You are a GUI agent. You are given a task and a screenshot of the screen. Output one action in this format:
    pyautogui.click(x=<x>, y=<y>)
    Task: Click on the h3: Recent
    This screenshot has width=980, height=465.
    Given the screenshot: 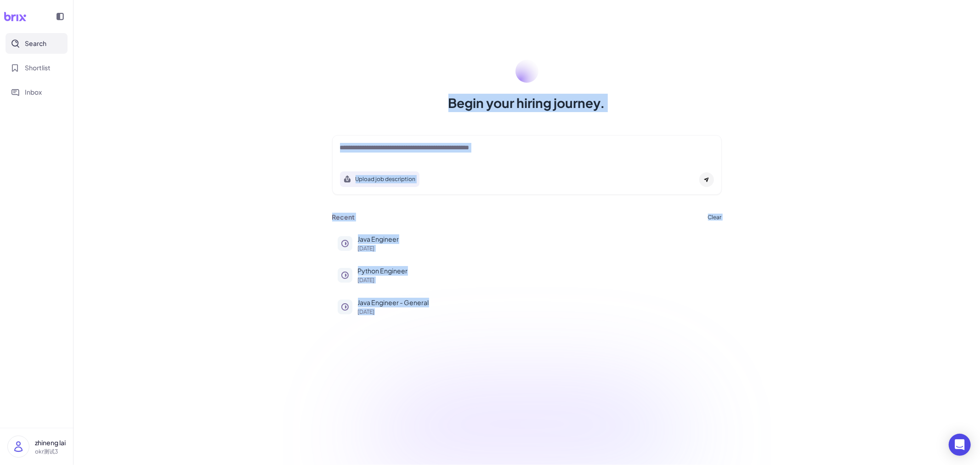 What is the action you would take?
    pyautogui.click(x=343, y=218)
    